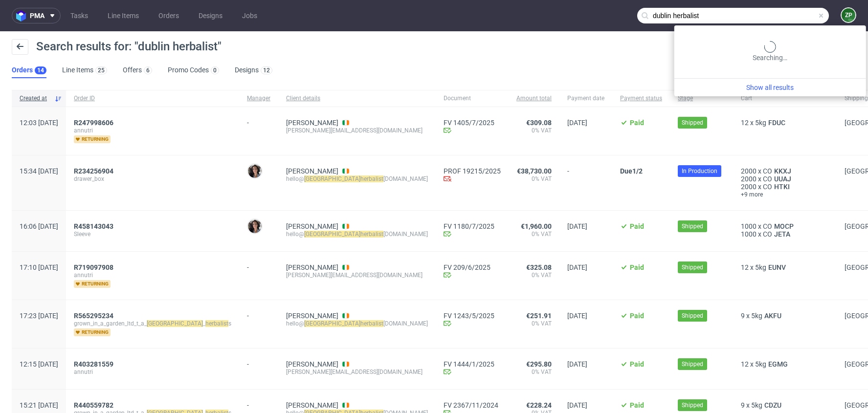  I want to click on a: EUNV, so click(777, 267).